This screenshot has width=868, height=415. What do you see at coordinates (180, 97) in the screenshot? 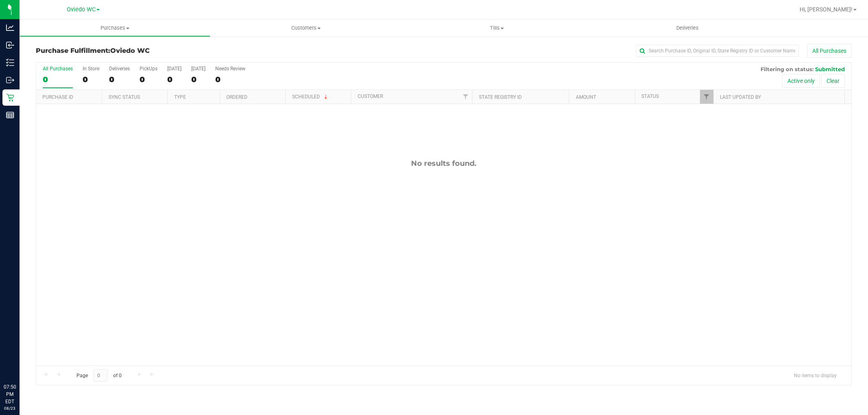
I see `a: Type` at bounding box center [180, 97].